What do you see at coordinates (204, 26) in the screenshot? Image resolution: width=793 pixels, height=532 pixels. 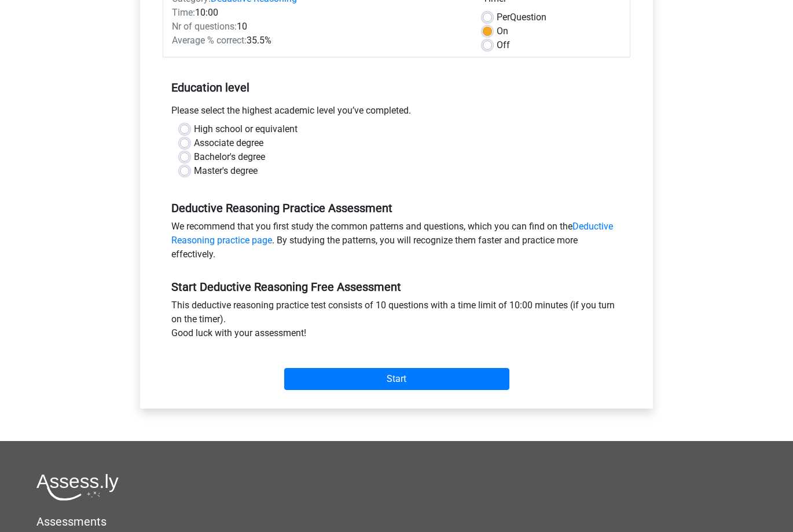 I see `span: Nr of questions:` at bounding box center [204, 26].